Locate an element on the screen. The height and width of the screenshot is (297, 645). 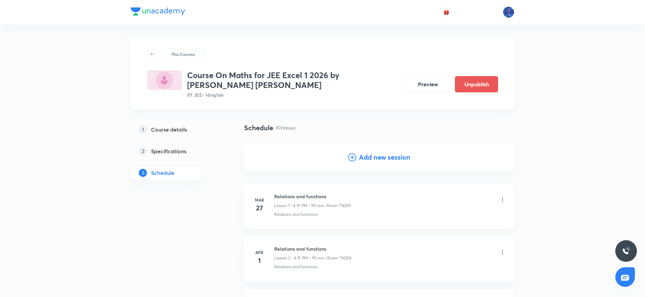
a: 2Specifications is located at coordinates (177, 151).